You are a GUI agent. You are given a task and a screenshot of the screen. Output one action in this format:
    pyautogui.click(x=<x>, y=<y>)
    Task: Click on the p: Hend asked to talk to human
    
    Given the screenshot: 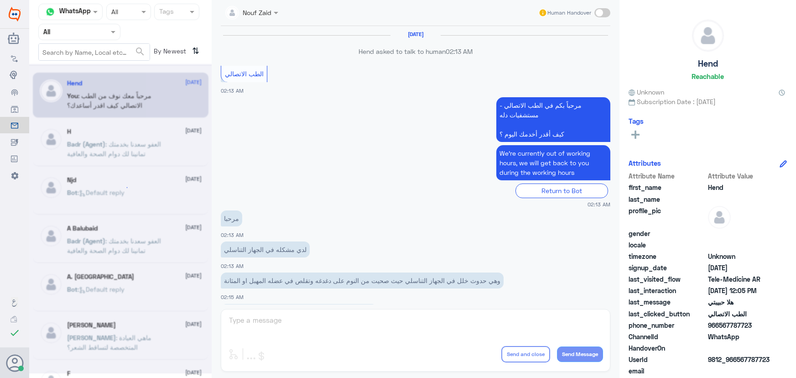 What is the action you would take?
    pyautogui.click(x=416, y=51)
    